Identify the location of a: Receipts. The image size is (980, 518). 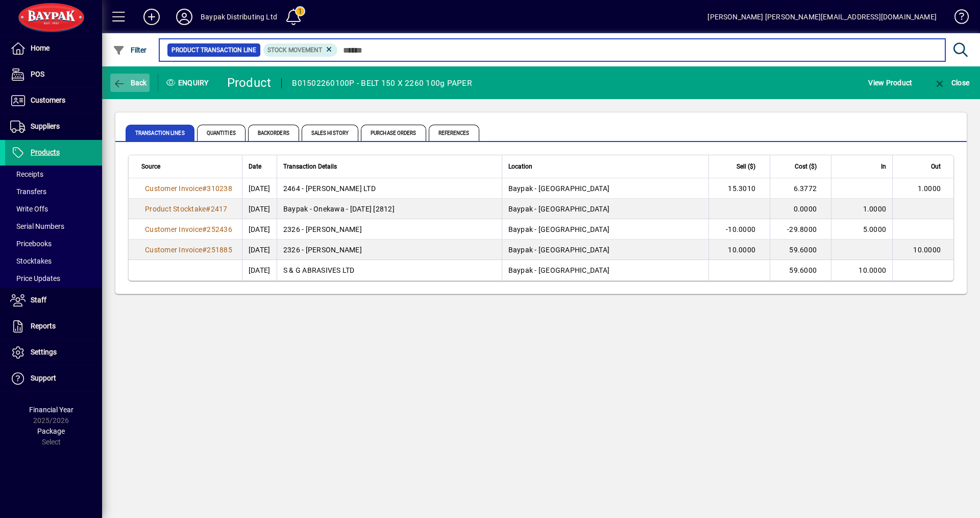
(53, 175).